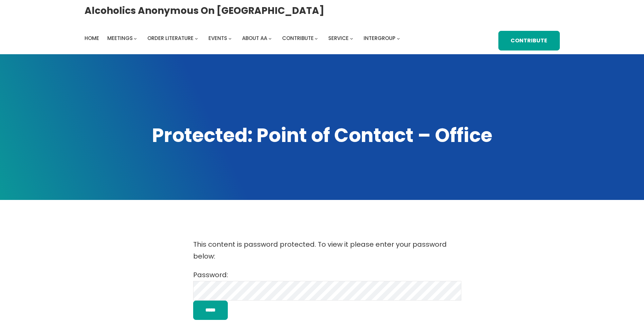  I want to click on span: Meetings, so click(120, 38).